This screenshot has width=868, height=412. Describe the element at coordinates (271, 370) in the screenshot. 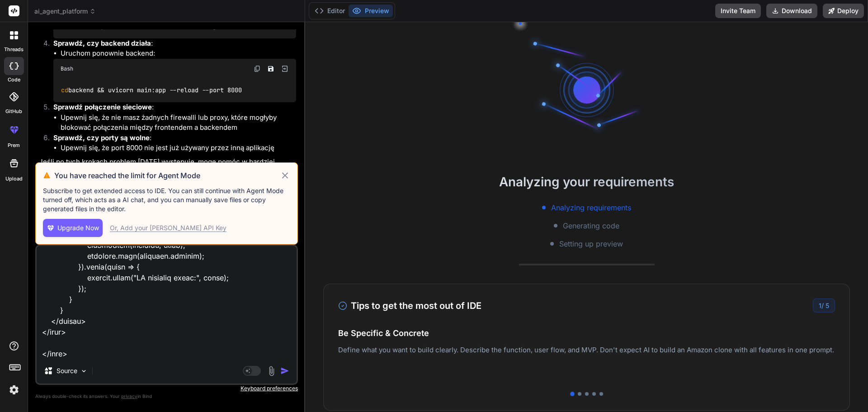

I see `img: attachment` at that location.